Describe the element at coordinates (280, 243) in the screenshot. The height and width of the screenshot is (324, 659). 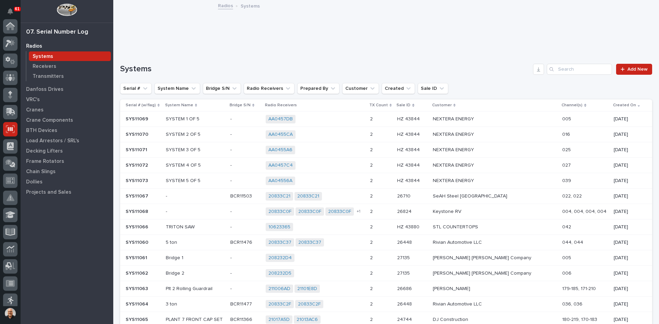
I see `a: 20833C37` at that location.